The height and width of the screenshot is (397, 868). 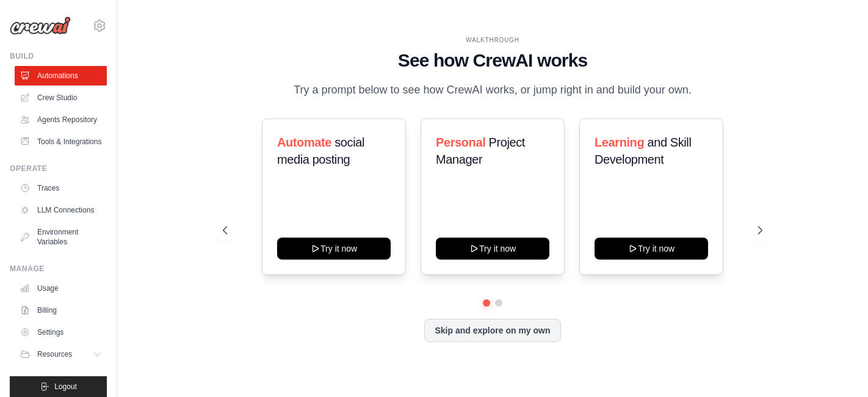 What do you see at coordinates (492, 330) in the screenshot?
I see `button: Skip and explore on my own` at bounding box center [492, 330].